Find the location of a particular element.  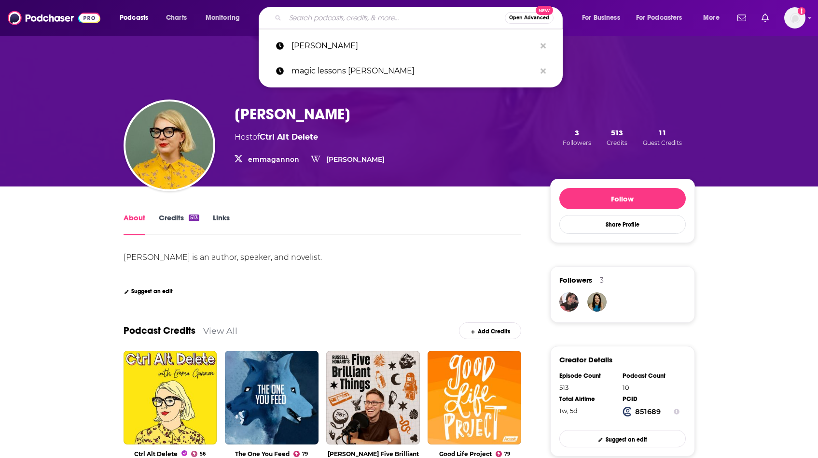

span: of is located at coordinates (285, 137).